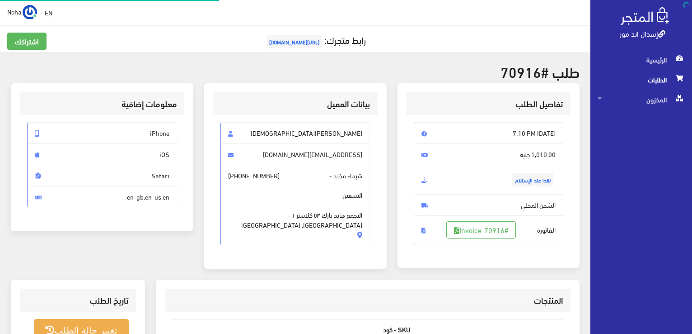 This screenshot has width=692, height=334. What do you see at coordinates (481, 230) in the screenshot?
I see `a: #Invoice-70916` at bounding box center [481, 230].